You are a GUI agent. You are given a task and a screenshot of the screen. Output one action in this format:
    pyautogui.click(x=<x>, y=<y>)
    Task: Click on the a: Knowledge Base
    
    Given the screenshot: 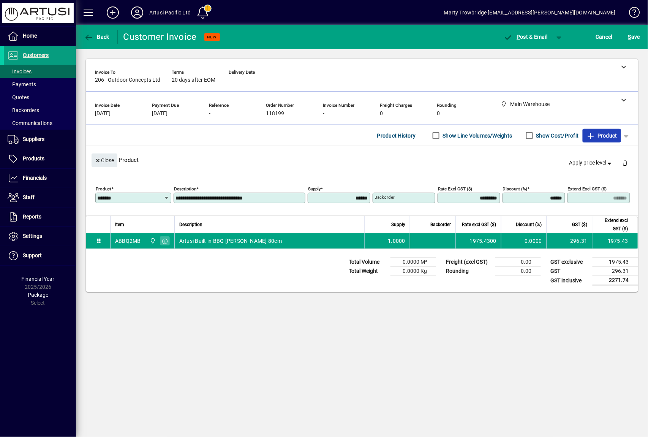 What is the action you would take?
    pyautogui.click(x=631, y=14)
    